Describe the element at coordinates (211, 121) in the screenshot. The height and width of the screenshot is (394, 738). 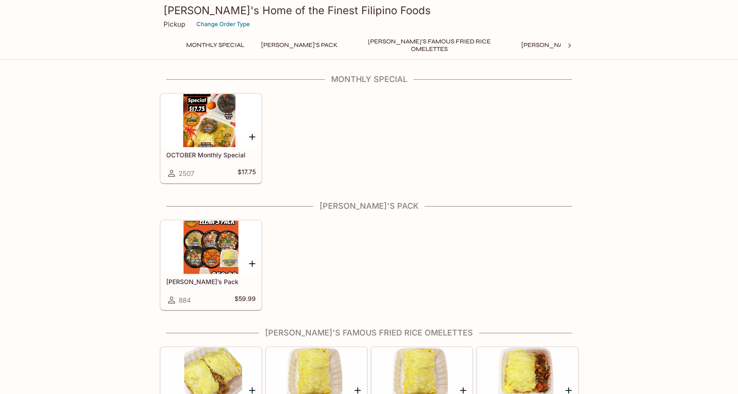
I see `div: OCTOBER Monthly Special` at that location.